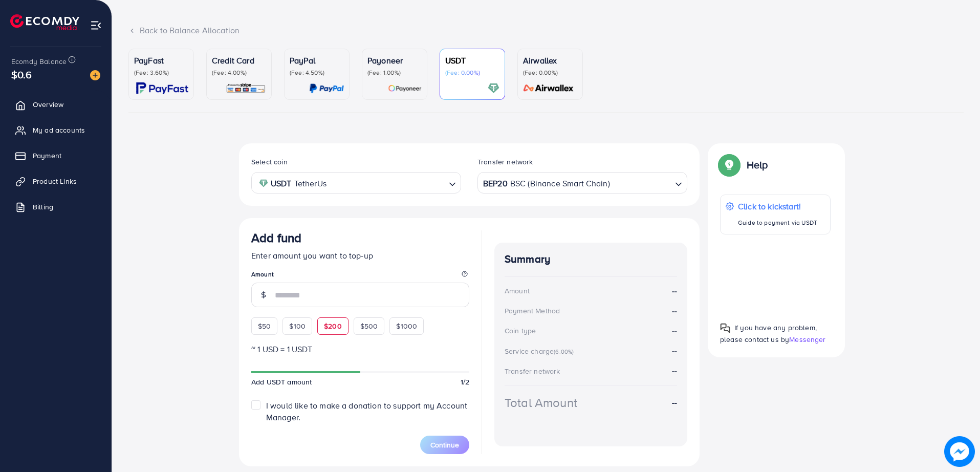  What do you see at coordinates (239, 61) in the screenshot?
I see `p: Credit Card` at bounding box center [239, 61].